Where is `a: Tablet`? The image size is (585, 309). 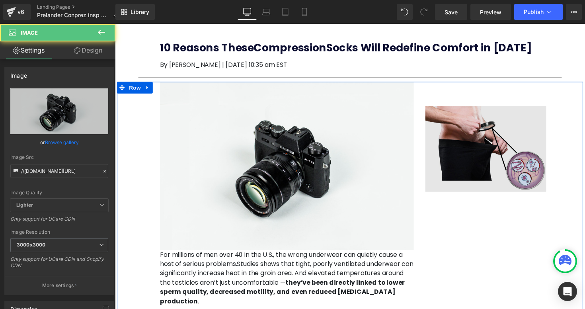 a: Tablet is located at coordinates (285, 12).